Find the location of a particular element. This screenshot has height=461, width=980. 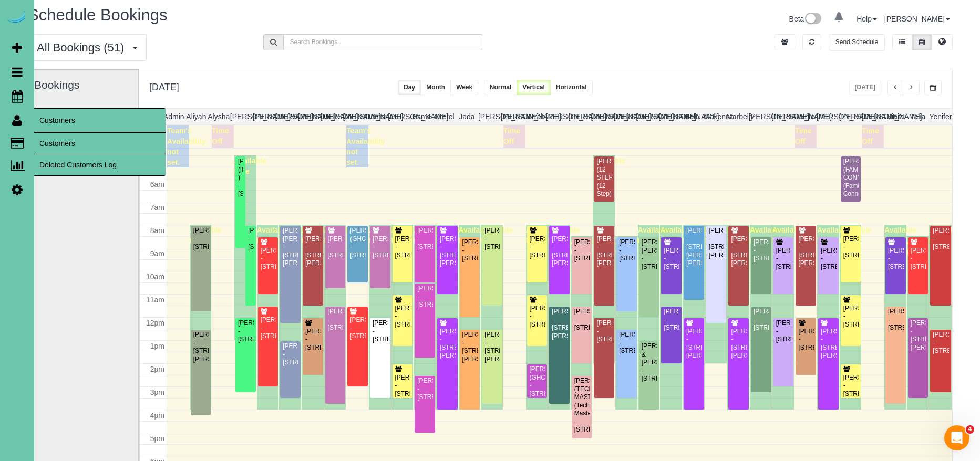

th: Siara is located at coordinates (895, 116).